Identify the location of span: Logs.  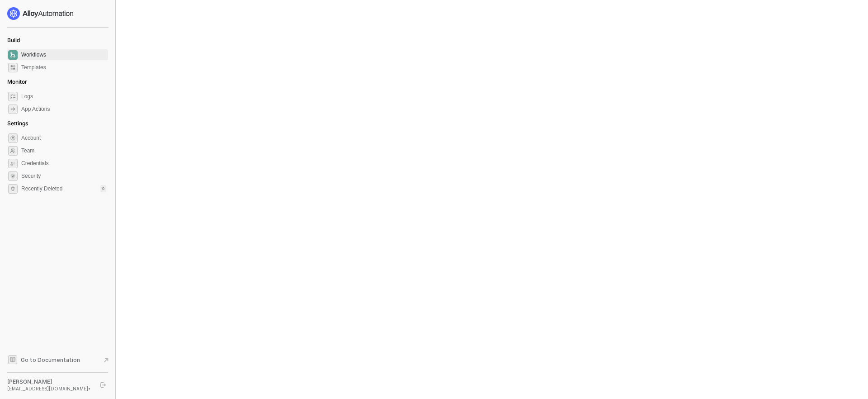
(64, 96).